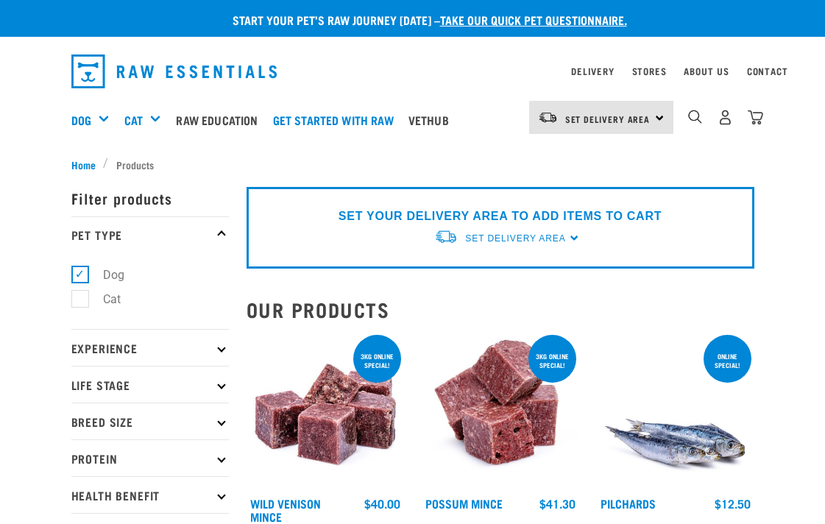 The image size is (825, 524). What do you see at coordinates (150, 421) in the screenshot?
I see `p: Breed Size` at bounding box center [150, 421].